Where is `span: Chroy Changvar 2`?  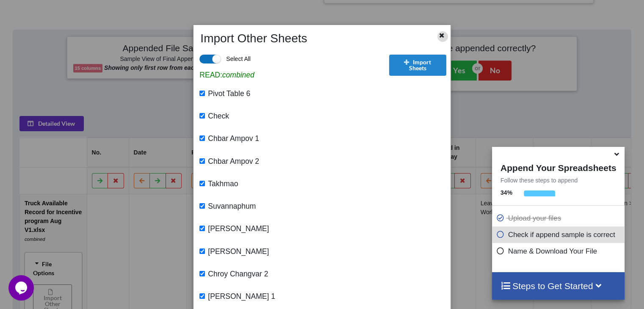
span: Chroy Changvar 2 is located at coordinates (236, 273).